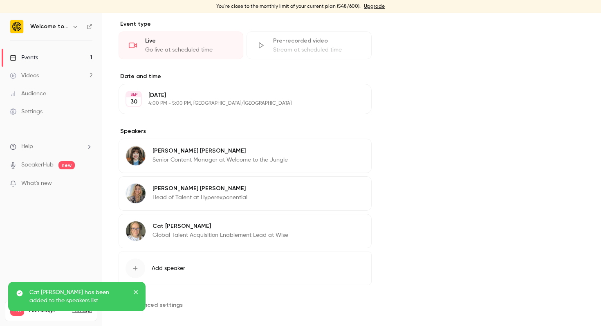 The height and width of the screenshot is (326, 601). Describe the element at coordinates (245, 131) in the screenshot. I see `label: Speakers` at that location.